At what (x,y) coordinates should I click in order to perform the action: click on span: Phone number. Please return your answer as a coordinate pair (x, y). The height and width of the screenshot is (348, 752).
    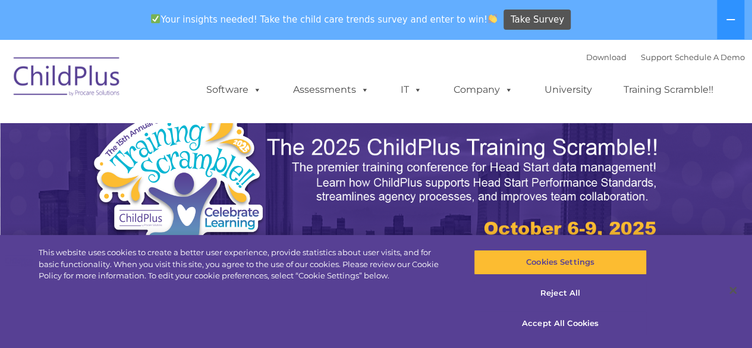
    Looking at the image, I should click on (190, 131).